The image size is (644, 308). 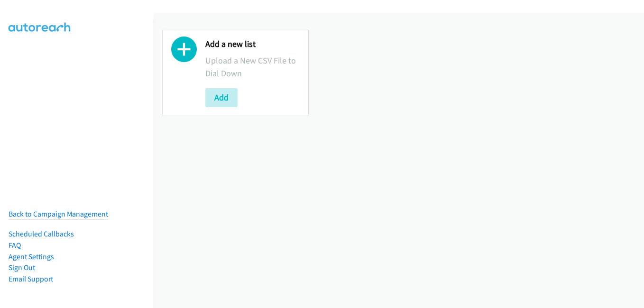 What do you see at coordinates (252, 67) in the screenshot?
I see `p: Upload a New CSV File to Dial Down` at bounding box center [252, 67].